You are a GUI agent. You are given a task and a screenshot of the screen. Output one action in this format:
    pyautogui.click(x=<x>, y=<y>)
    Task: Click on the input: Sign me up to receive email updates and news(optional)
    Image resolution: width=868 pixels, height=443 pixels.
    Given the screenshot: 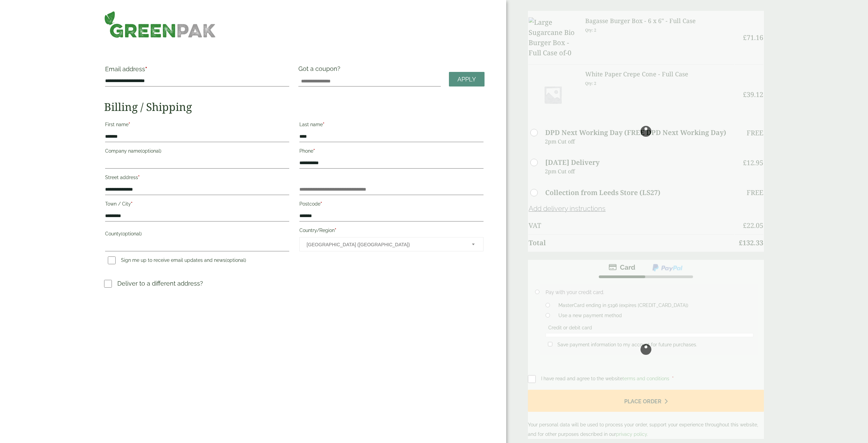 What is the action you would take?
    pyautogui.click(x=112, y=260)
    